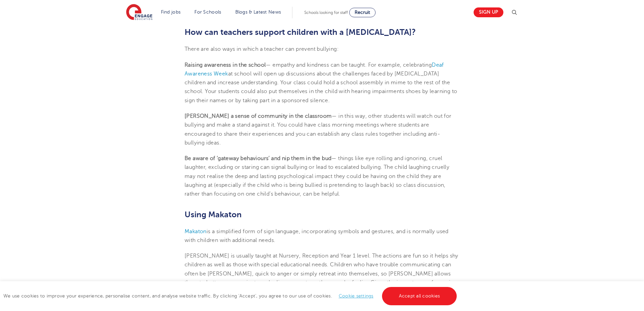 The image size is (644, 311). I want to click on span: — in this way, other students will watch out for bullying and make a stand against it. You could ..., so click(318, 129).